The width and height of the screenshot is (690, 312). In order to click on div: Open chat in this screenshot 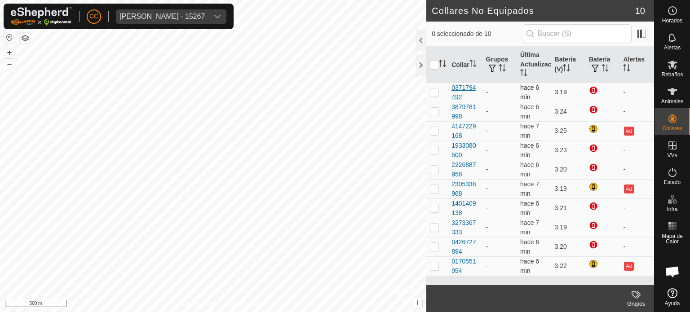, I will do `click(672, 272)`.